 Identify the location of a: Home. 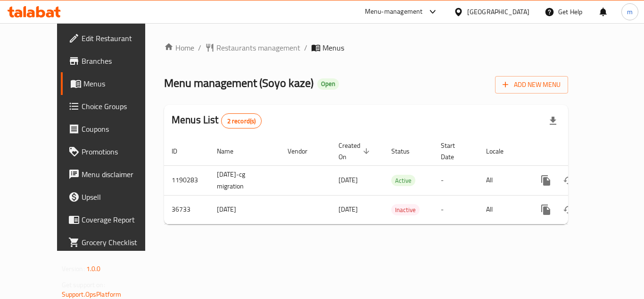
(179, 47).